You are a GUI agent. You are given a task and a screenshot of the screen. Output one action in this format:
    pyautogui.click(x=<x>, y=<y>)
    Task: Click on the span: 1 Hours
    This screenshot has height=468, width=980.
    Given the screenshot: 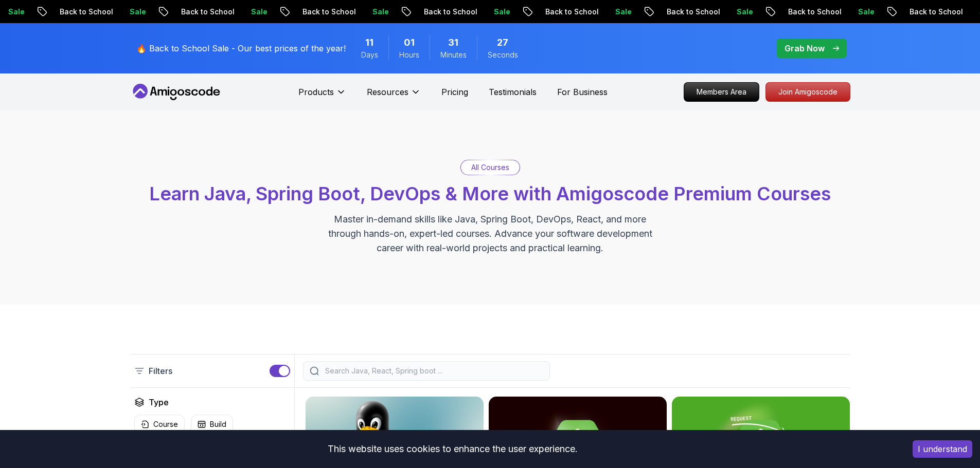 What is the action you would take?
    pyautogui.click(x=409, y=43)
    